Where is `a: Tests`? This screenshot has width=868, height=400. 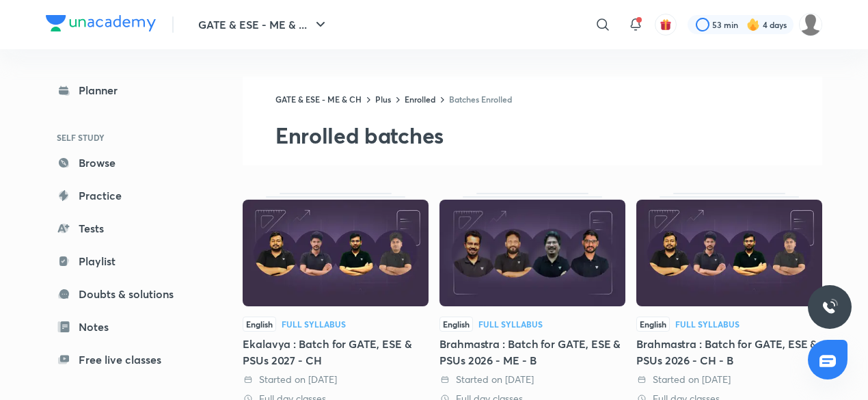
a: Tests is located at coordinates (125, 229).